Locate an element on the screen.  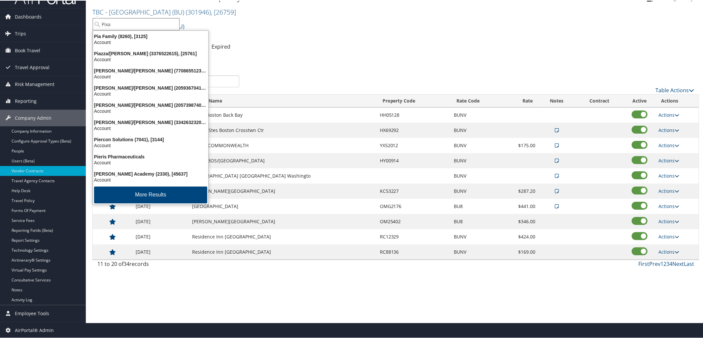
th: Notes: activate to sort column ascending is located at coordinates (557, 100).